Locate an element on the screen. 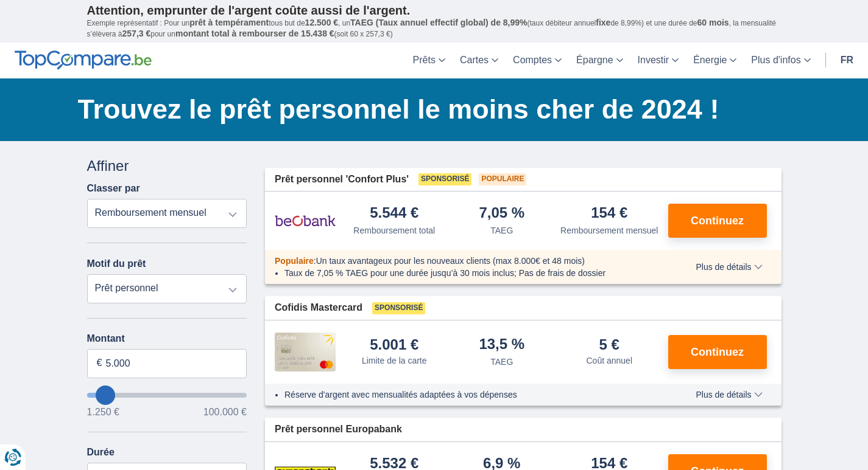  span: 100.000 € is located at coordinates (224, 412).